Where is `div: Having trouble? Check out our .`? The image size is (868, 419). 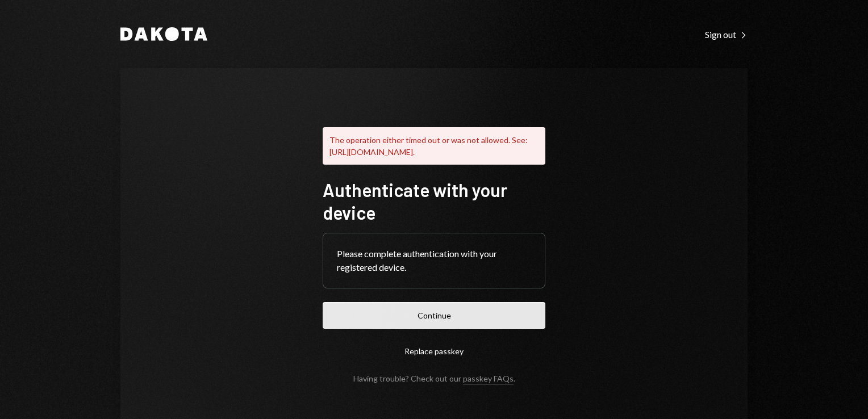 div: Having trouble? Check out our . is located at coordinates (434, 378).